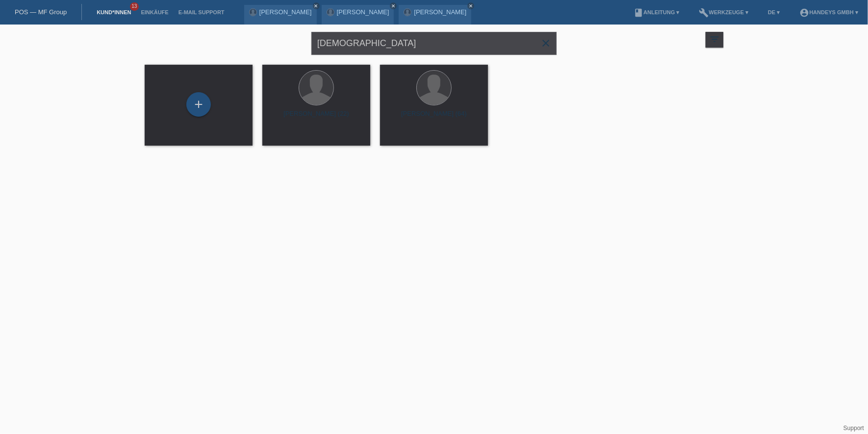 Image resolution: width=868 pixels, height=434 pixels. Describe the element at coordinates (134, 6) in the screenshot. I see `span: 13` at that location.